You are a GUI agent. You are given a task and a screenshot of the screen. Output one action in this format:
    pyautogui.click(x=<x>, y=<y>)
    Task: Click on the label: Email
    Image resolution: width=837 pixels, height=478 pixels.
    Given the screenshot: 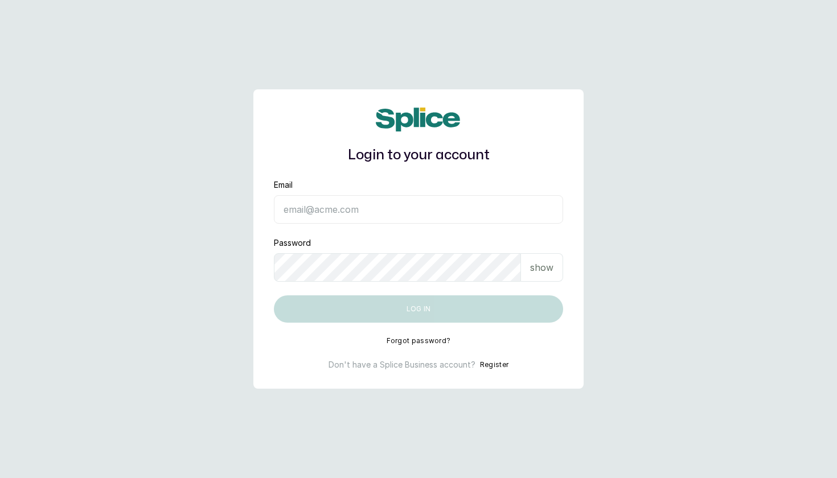 What is the action you would take?
    pyautogui.click(x=283, y=185)
    